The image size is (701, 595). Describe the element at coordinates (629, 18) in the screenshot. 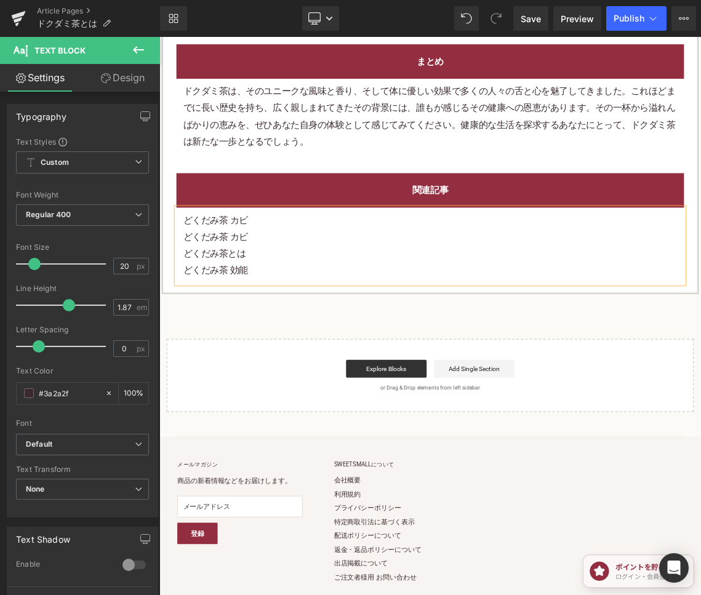

I see `span: Publish` at that location.